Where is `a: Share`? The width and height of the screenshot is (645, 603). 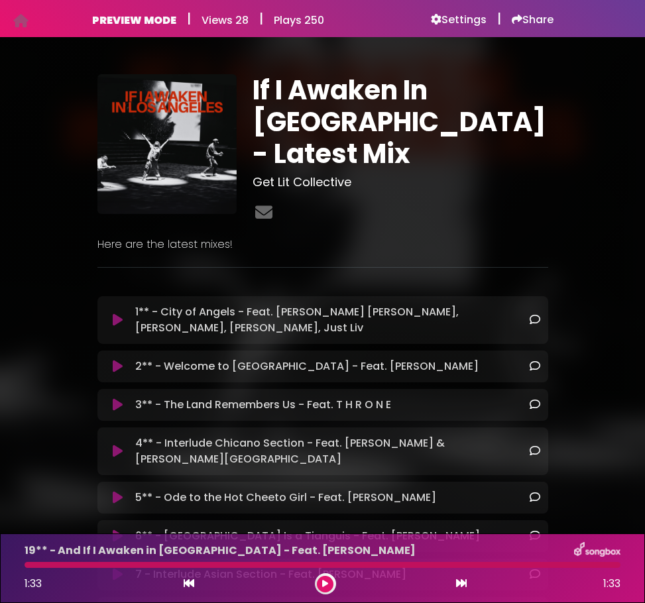
a: Share is located at coordinates (532, 20).